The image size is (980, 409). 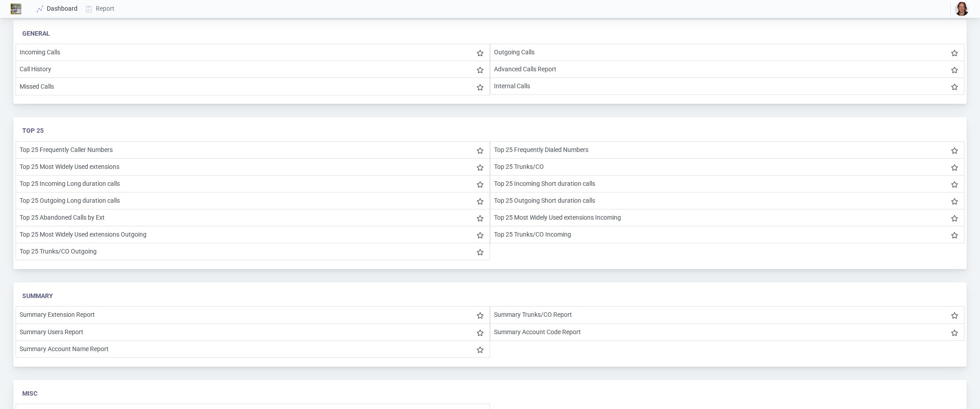 I want to click on li: Top 25 Most Widely Used extensions Incoming, so click(x=727, y=218).